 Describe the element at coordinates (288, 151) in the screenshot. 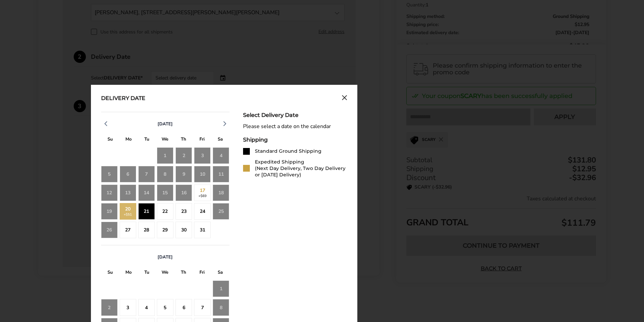

I see `div: Standard Ground Shipping` at that location.